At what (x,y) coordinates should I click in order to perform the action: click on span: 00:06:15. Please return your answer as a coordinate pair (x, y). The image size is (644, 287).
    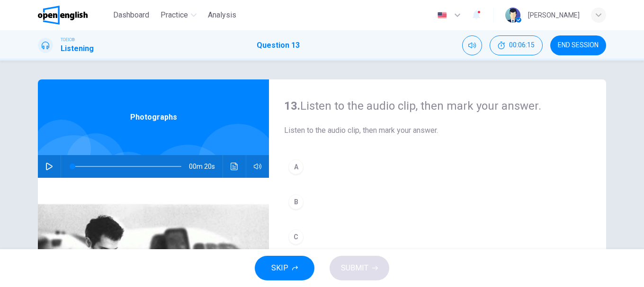
    Looking at the image, I should click on (522, 45).